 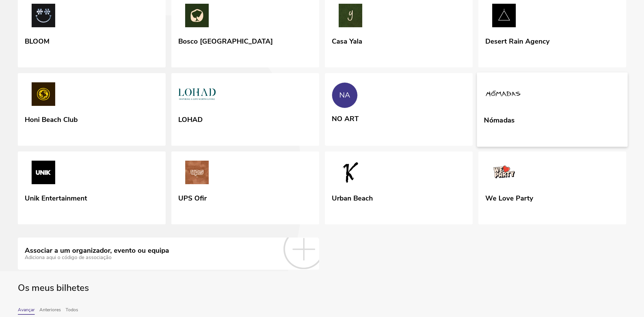 What do you see at coordinates (92, 110) in the screenshot?
I see `a: Honi Beach Club Honi Beach Club` at bounding box center [92, 110].